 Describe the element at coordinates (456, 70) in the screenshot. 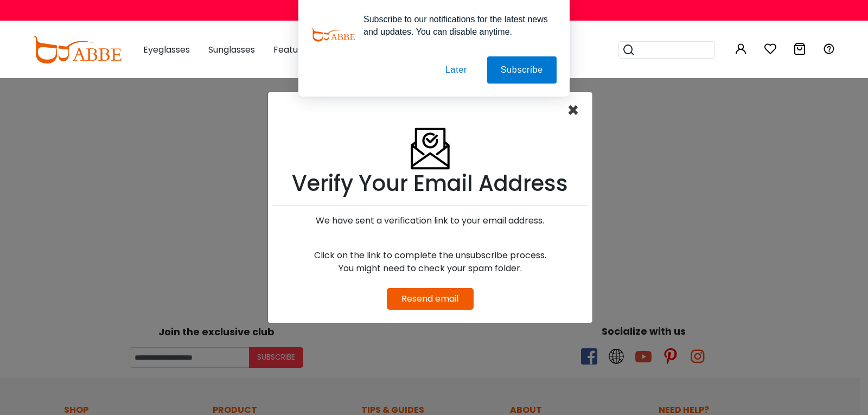

I see `button: Later` at that location.